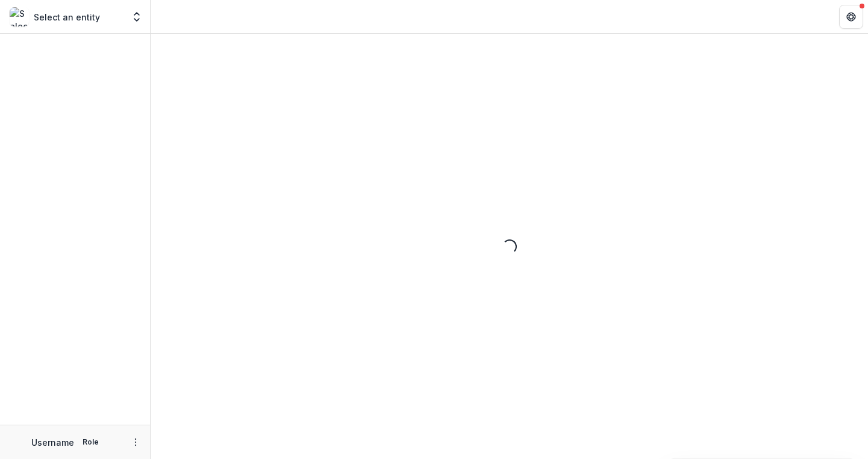  Describe the element at coordinates (90, 442) in the screenshot. I see `p: Role` at that location.